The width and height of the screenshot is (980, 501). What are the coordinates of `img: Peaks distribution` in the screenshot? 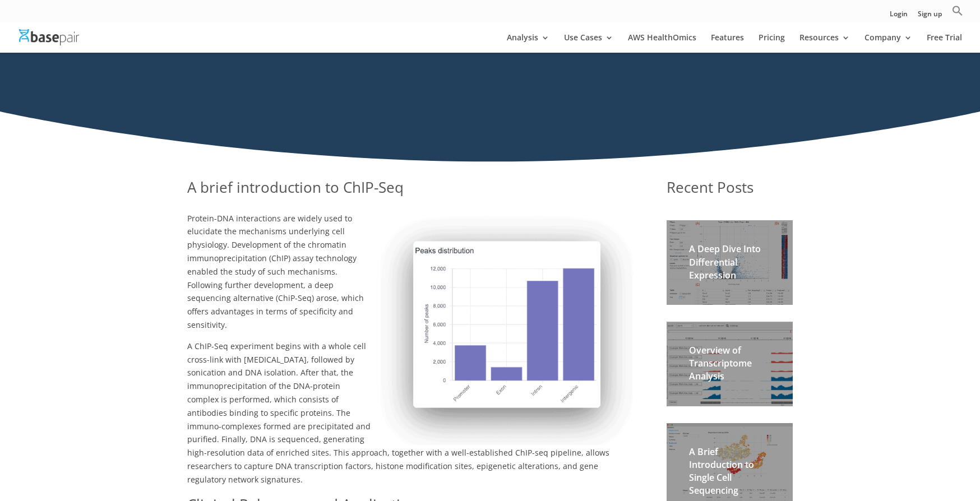 It's located at (507, 324).